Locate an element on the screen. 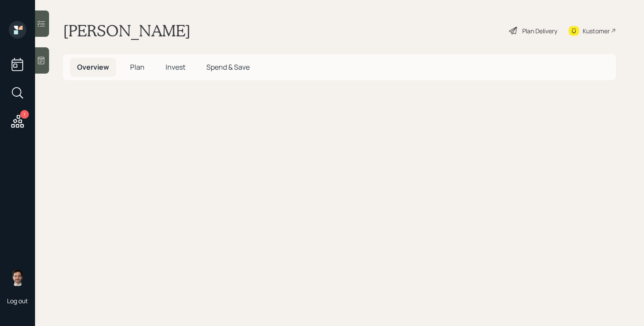 Image resolution: width=644 pixels, height=326 pixels. div: Plan Delivery is located at coordinates (540, 31).